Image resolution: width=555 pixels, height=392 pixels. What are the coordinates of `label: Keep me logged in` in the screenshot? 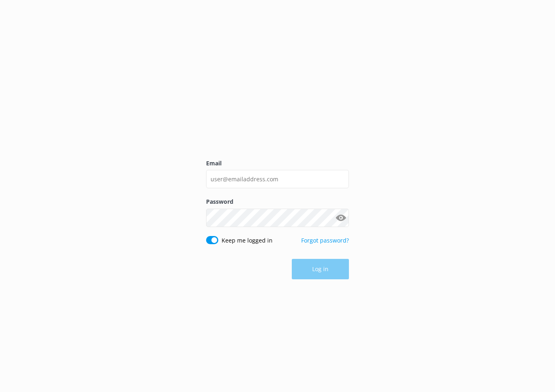 It's located at (247, 241).